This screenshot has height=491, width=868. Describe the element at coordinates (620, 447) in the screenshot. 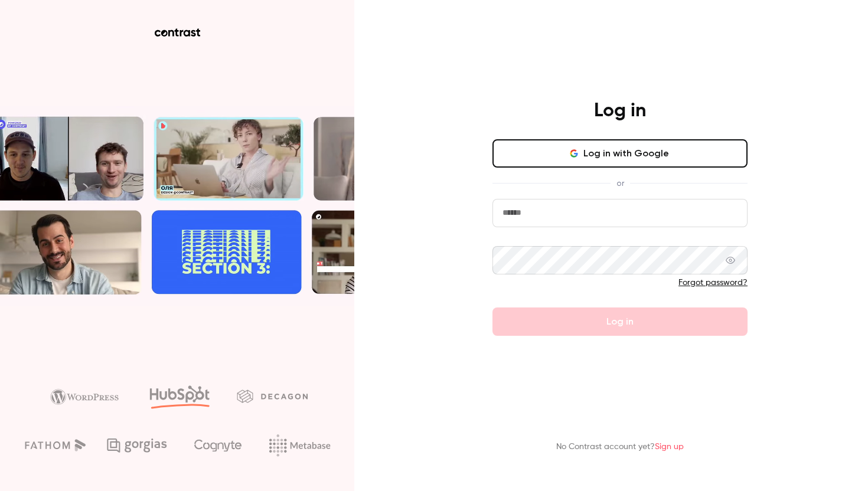

I see `p: No Contrast account yet?` at that location.